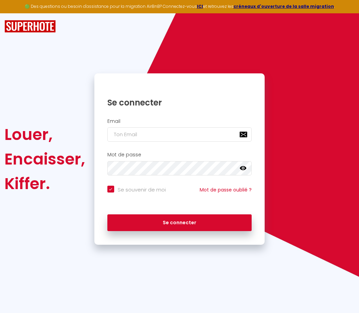 This screenshot has height=313, width=359. What do you see at coordinates (179, 223) in the screenshot?
I see `button: Se connecter` at bounding box center [179, 223].